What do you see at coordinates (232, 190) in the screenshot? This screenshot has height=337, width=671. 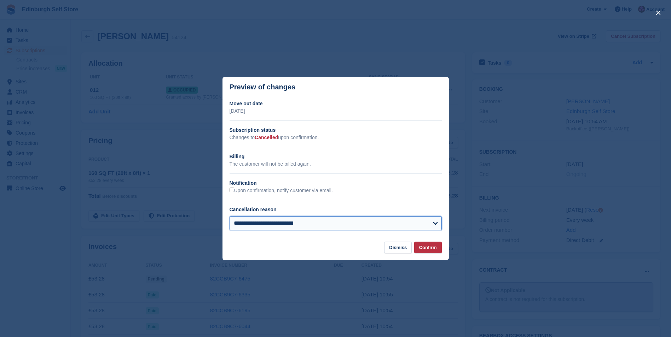 I see `input: Upon confirmation, notify customer via email.` at bounding box center [232, 190].